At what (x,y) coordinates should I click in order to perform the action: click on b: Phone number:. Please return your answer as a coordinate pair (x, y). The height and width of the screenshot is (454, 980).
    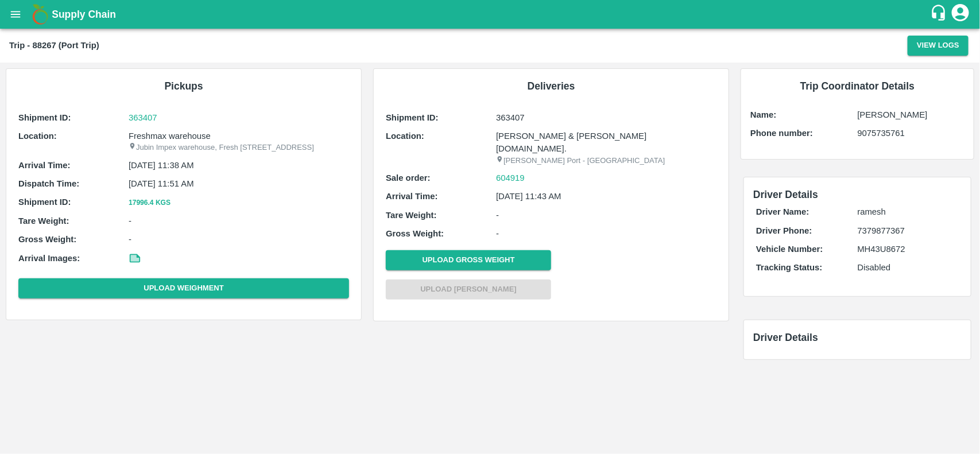
    Looking at the image, I should click on (781, 133).